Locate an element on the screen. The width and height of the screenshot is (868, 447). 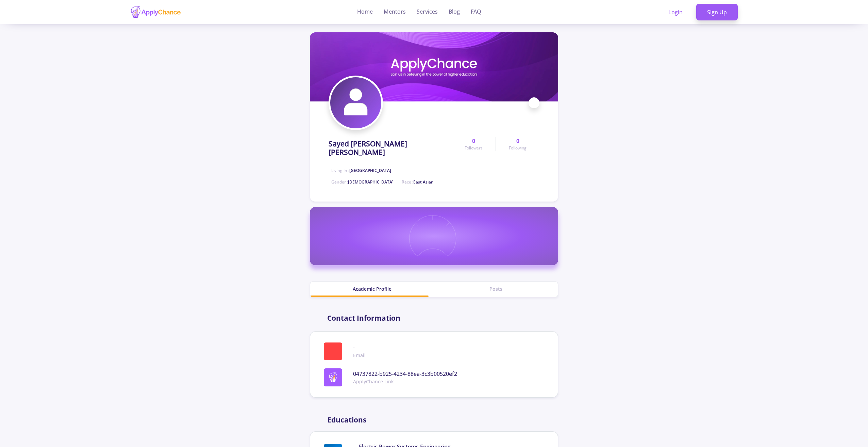
span: 04737822-b925-4234-88ea-3c3b00520ef2 is located at coordinates (405, 374).